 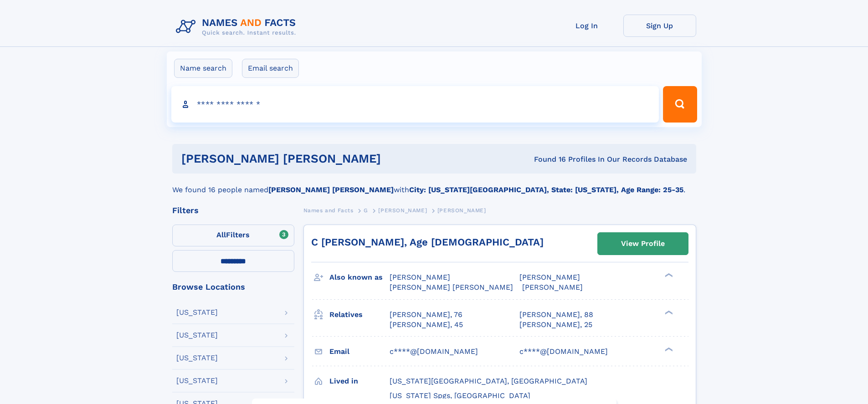 What do you see at coordinates (434, 184) in the screenshot?
I see `div: We found 16 people named with .` at bounding box center [434, 184].